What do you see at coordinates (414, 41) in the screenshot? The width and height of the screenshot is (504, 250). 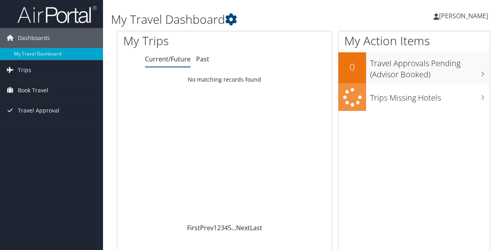 I see `h1: My Action Items` at bounding box center [414, 41].